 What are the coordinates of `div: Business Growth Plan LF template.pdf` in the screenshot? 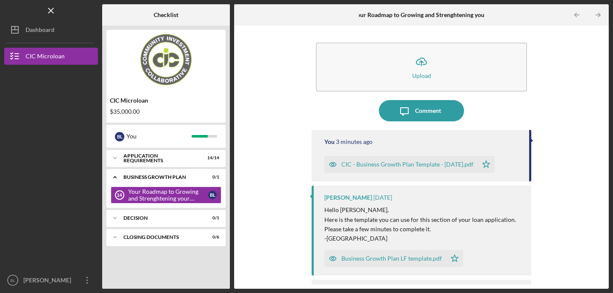 It's located at (392, 258).